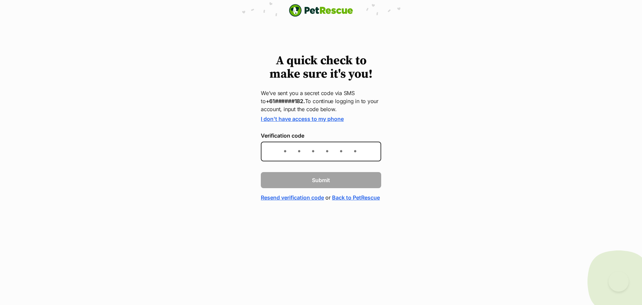 Image resolution: width=642 pixels, height=305 pixels. What do you see at coordinates (321, 10) in the screenshot?
I see `a: PetRescue` at bounding box center [321, 10].